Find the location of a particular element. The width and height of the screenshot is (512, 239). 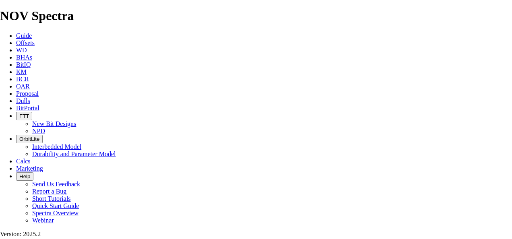

span: BitPortal is located at coordinates (28, 108).